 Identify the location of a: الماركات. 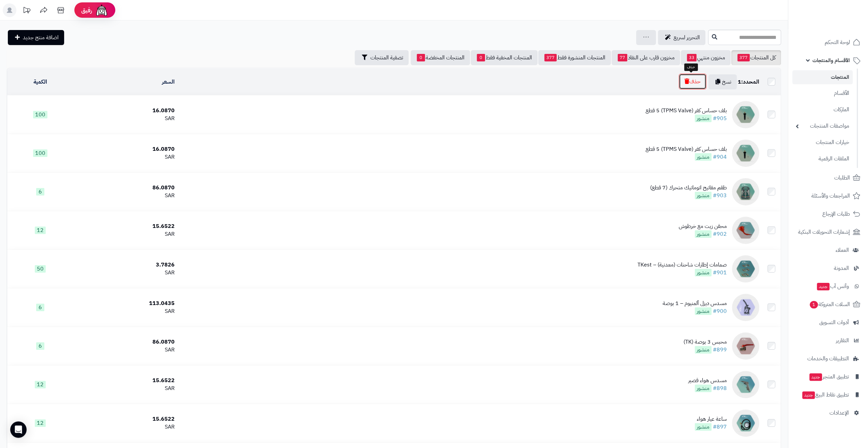
(822, 110).